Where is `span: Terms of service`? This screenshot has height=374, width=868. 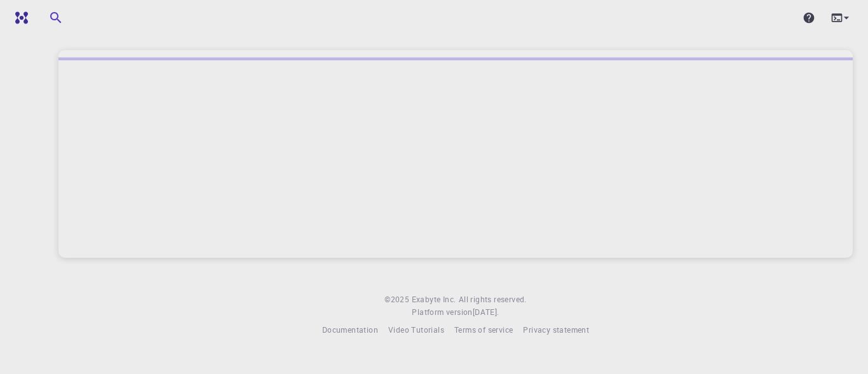 span: Terms of service is located at coordinates (483, 330).